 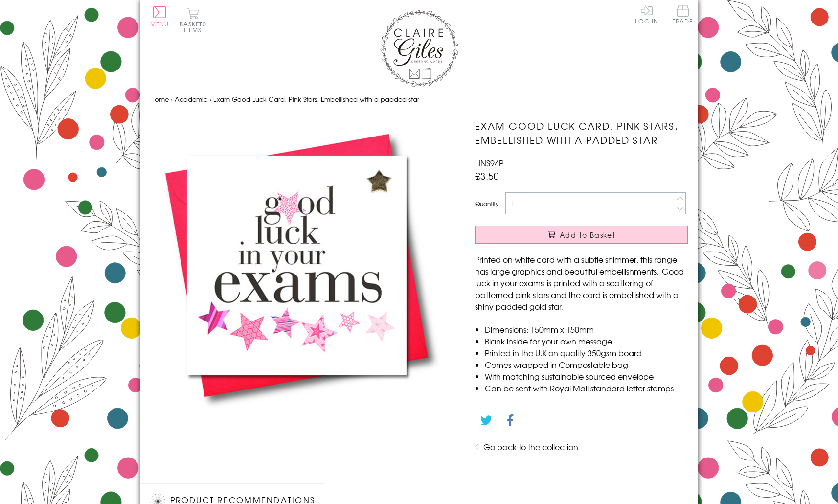 I want to click on span: Exam Good Luck Card, Pink Stars, Embellished with a padded star, so click(x=316, y=99).